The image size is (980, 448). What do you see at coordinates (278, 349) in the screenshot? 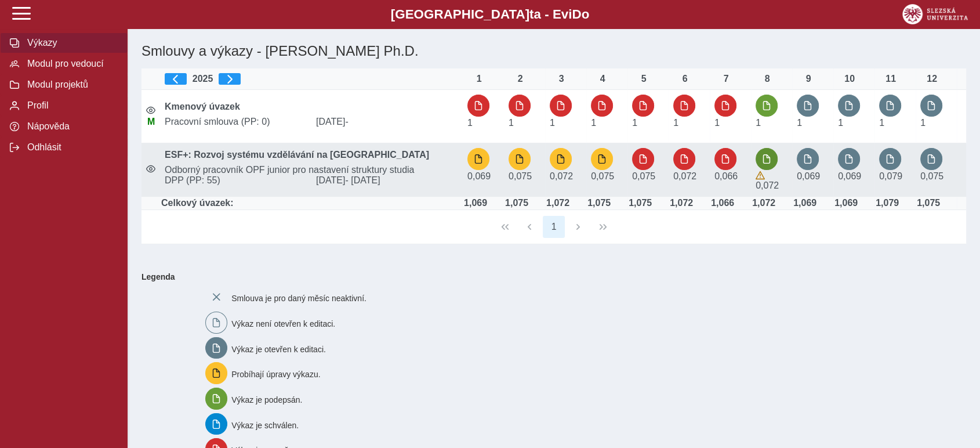
I see `span: Výkaz je otevřen k editaci.` at bounding box center [278, 349].